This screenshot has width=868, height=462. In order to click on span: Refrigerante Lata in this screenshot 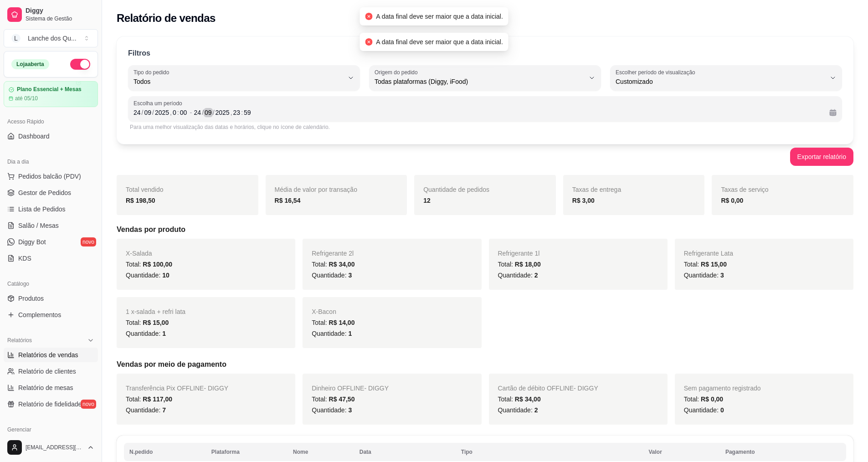, I will do `click(709, 253)`.